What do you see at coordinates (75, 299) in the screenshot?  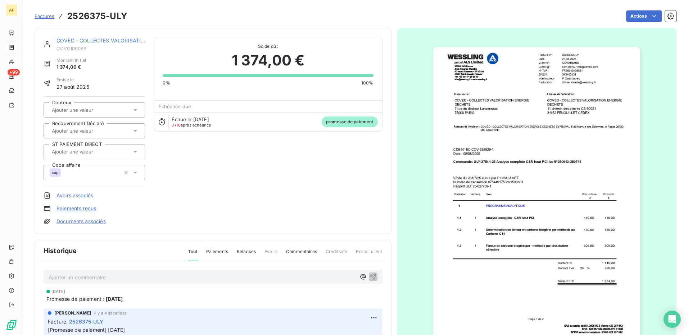 I see `span: Promesse de paiement :` at bounding box center [75, 299].